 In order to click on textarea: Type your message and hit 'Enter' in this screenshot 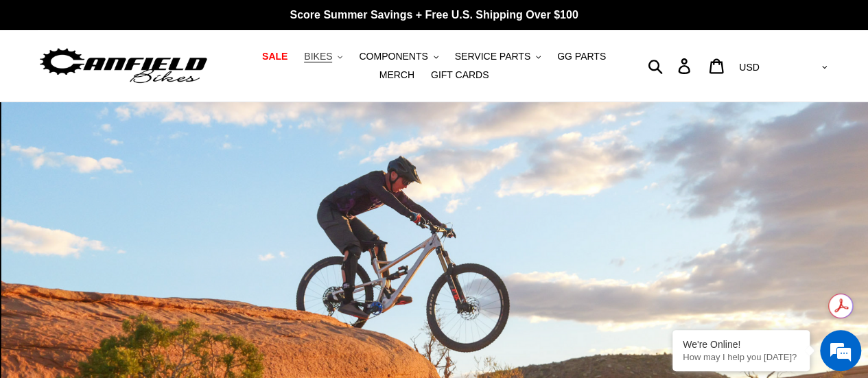, I will do `click(133, 265)`.